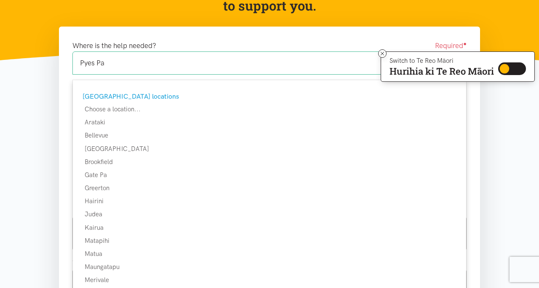 The width and height of the screenshot is (539, 288). What do you see at coordinates (270, 254) in the screenshot?
I see `div: Matua` at bounding box center [270, 254].